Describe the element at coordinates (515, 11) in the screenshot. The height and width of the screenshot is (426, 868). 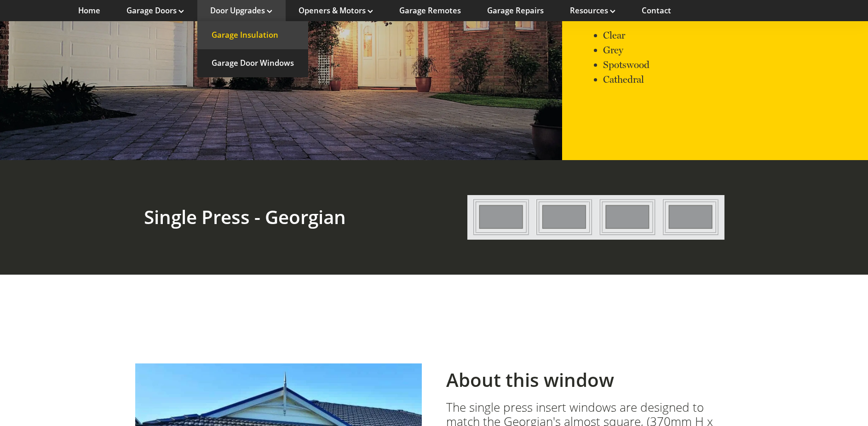
I see `a: Garage Repairs` at that location.